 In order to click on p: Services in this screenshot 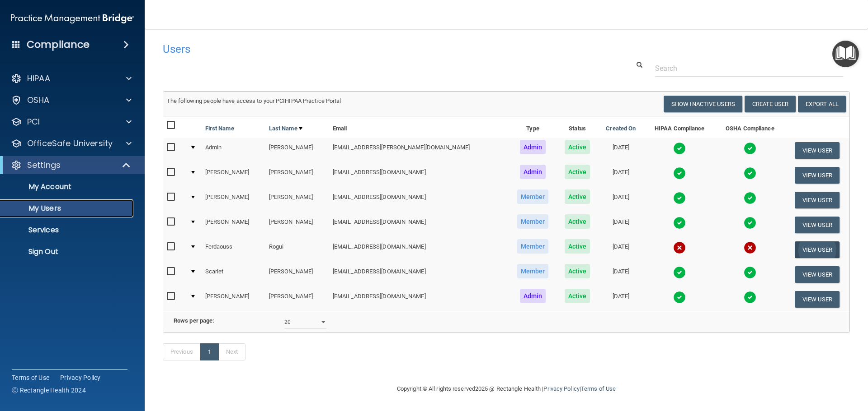, I will do `click(67, 230)`.